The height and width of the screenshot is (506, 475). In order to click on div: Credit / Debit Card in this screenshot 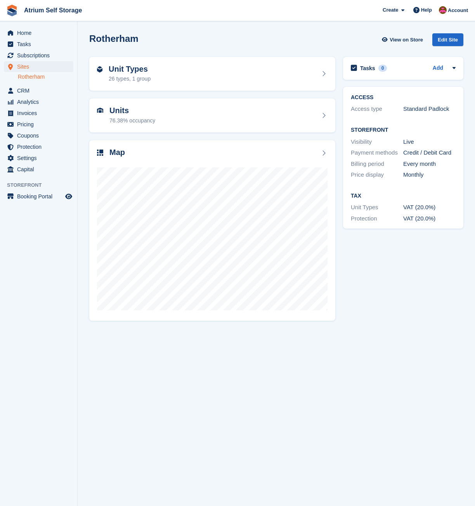, I will do `click(429, 153)`.